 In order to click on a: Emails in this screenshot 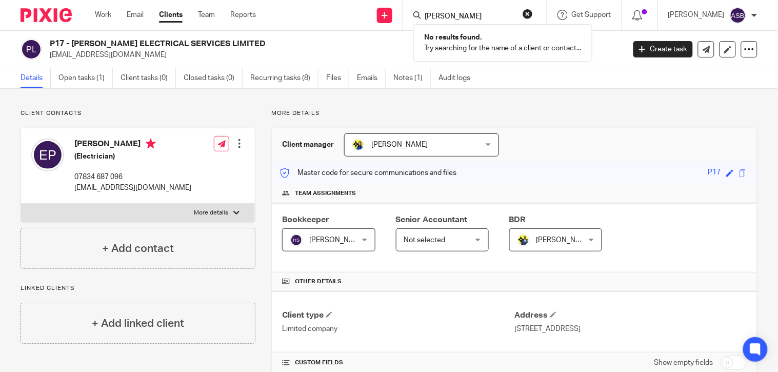, I will do `click(371, 78)`.